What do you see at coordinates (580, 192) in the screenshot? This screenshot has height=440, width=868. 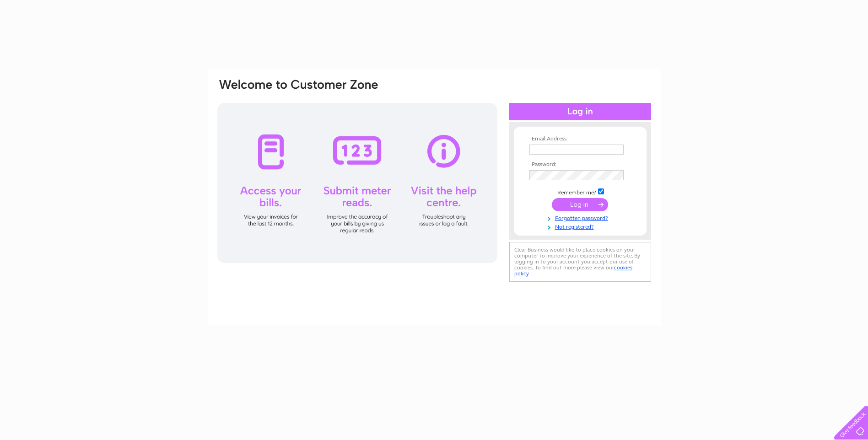 I see `td: Remember me?` at bounding box center [580, 192].